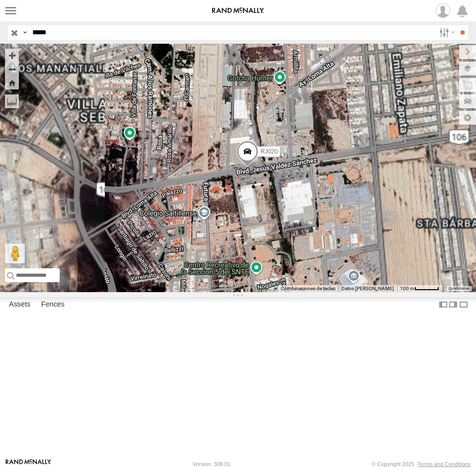 The width and height of the screenshot is (476, 469). What do you see at coordinates (12, 82) in the screenshot?
I see `button: Zoom Home` at bounding box center [12, 82].